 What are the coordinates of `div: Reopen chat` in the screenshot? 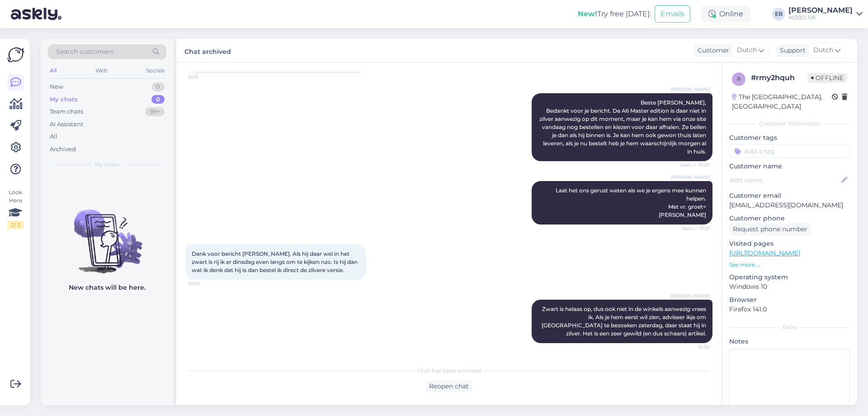 It's located at (449, 386).